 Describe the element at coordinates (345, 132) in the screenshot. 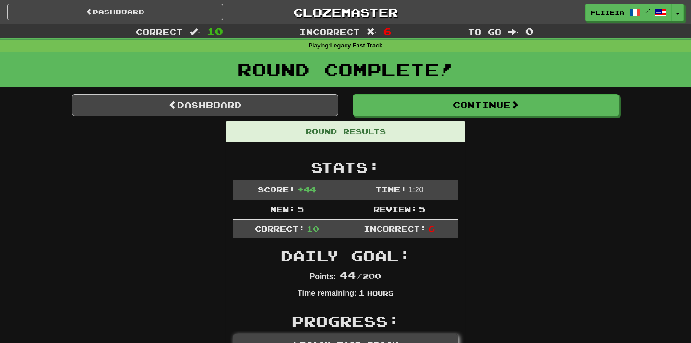

I see `div: Round Results` at that location.